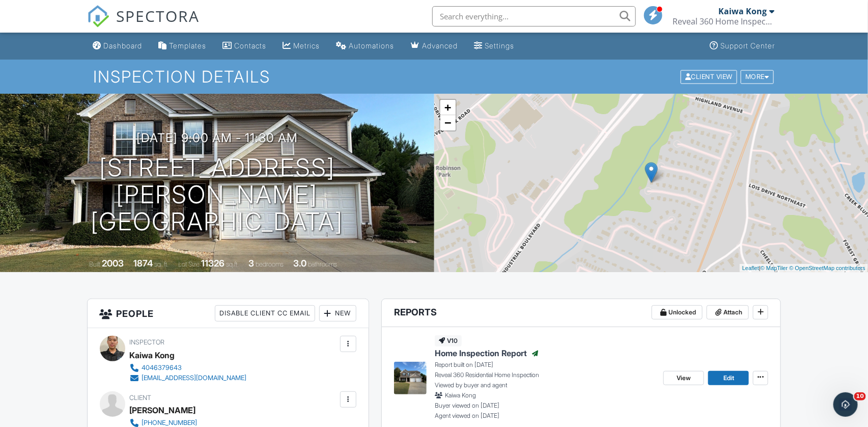 The width and height of the screenshot is (868, 427). I want to click on div: 3.0, so click(300, 263).